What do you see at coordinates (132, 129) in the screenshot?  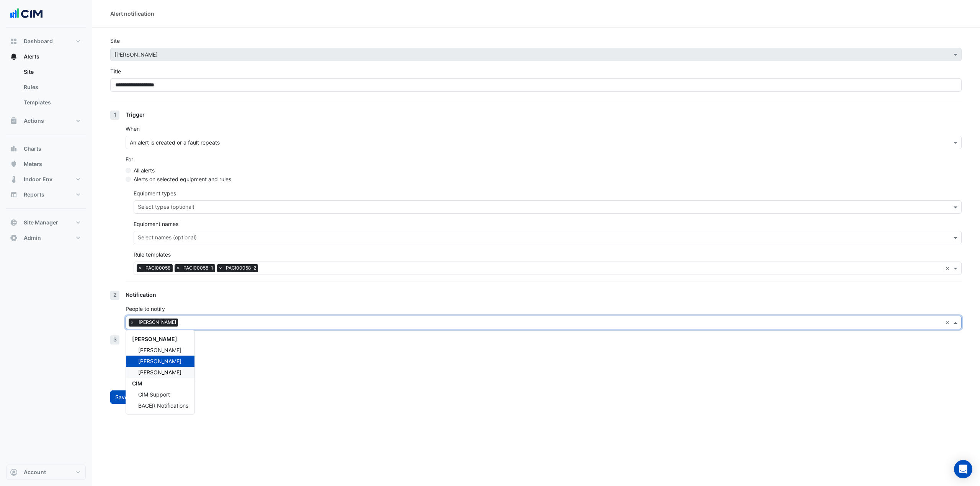 I see `label: When` at bounding box center [132, 129].